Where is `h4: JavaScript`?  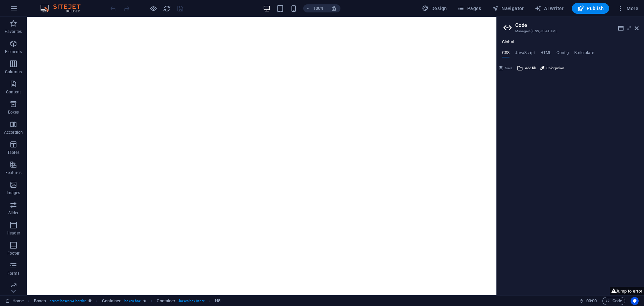
h4: JavaScript is located at coordinates (524, 54).